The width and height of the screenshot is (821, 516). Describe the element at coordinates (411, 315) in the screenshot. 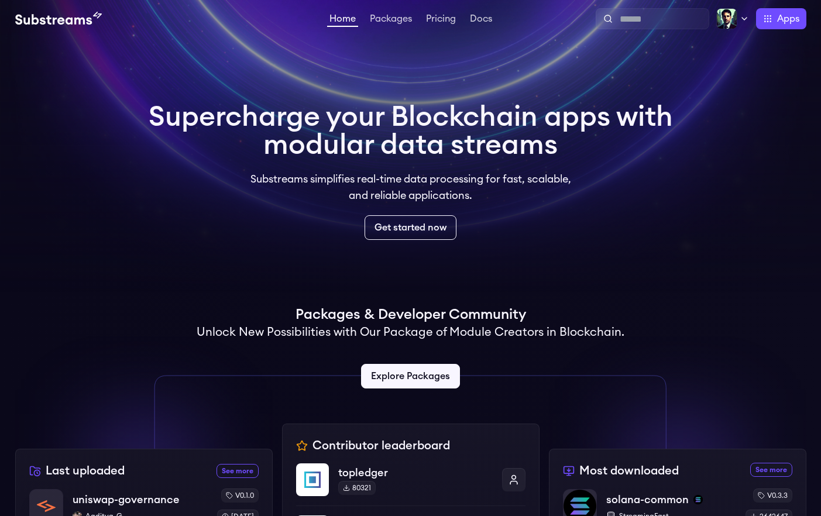

I see `h1: Packages & Developer Community` at that location.